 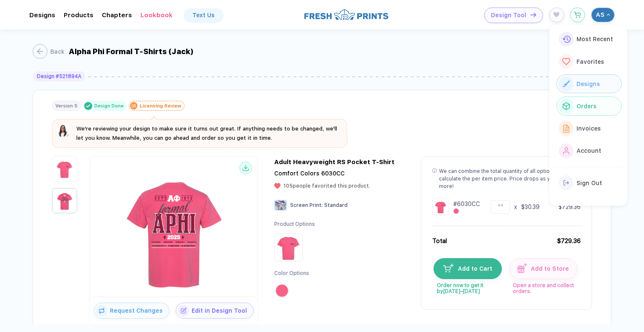 I want to click on span: Orders, so click(x=586, y=106).